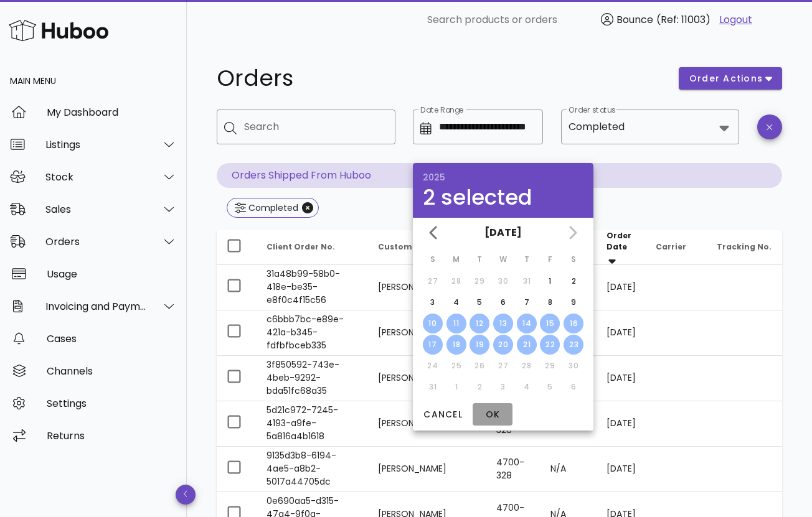  Describe the element at coordinates (457, 324) in the screenshot. I see `div: 11` at that location.